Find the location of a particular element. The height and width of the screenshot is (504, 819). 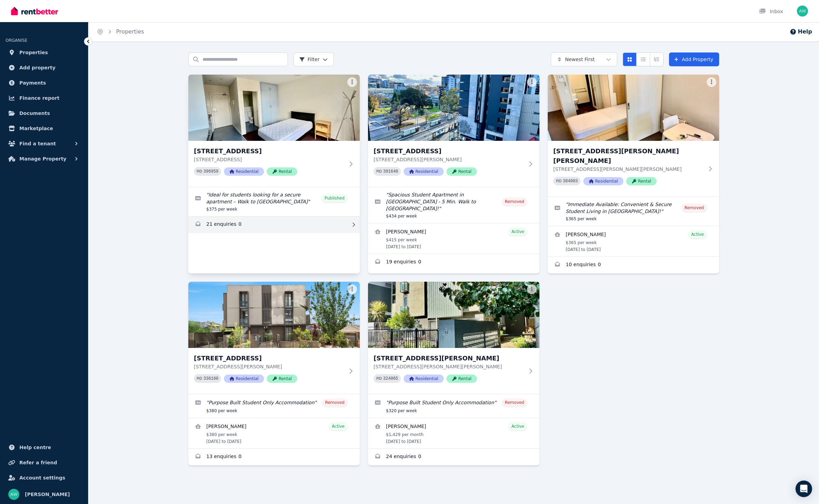

button: Help is located at coordinates (801, 31).